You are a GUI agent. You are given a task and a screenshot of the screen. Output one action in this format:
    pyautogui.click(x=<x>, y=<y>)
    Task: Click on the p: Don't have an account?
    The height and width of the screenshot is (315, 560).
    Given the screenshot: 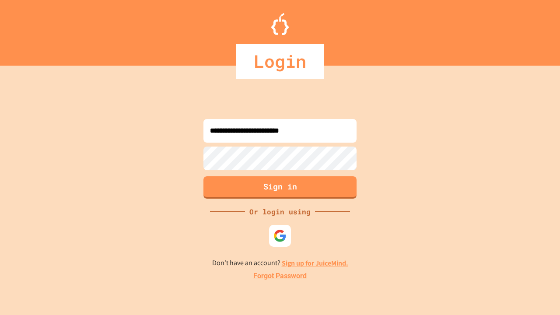 What is the action you would take?
    pyautogui.click(x=280, y=263)
    